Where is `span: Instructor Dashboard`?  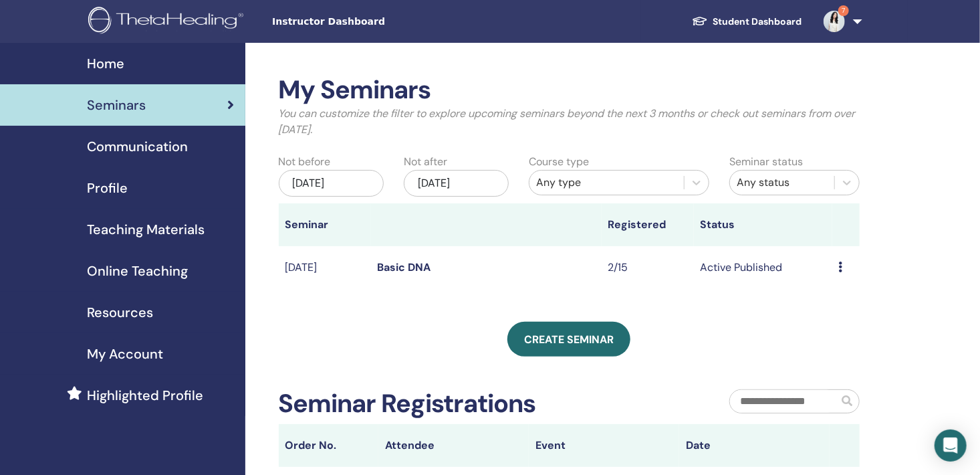
span: Instructor Dashboard is located at coordinates (372, 22).